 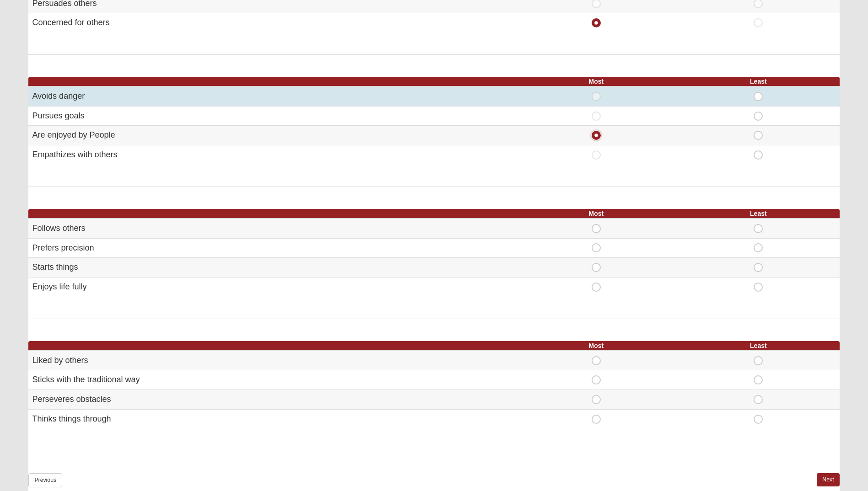 I want to click on td: Follows others, so click(x=271, y=228).